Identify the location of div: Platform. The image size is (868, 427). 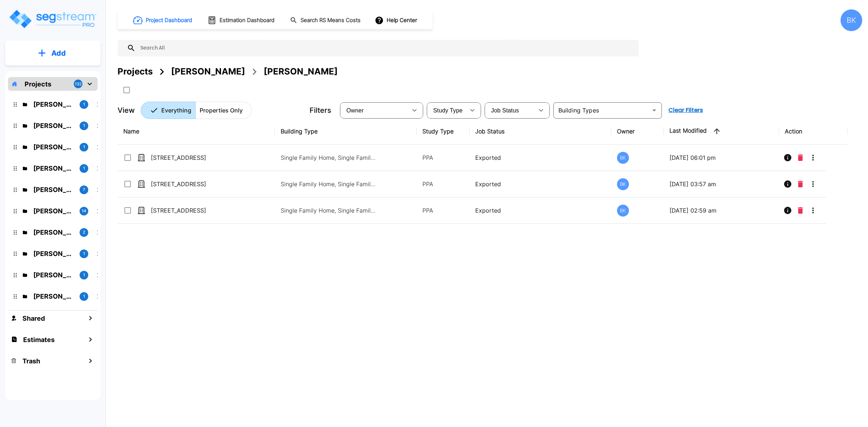
(196, 111).